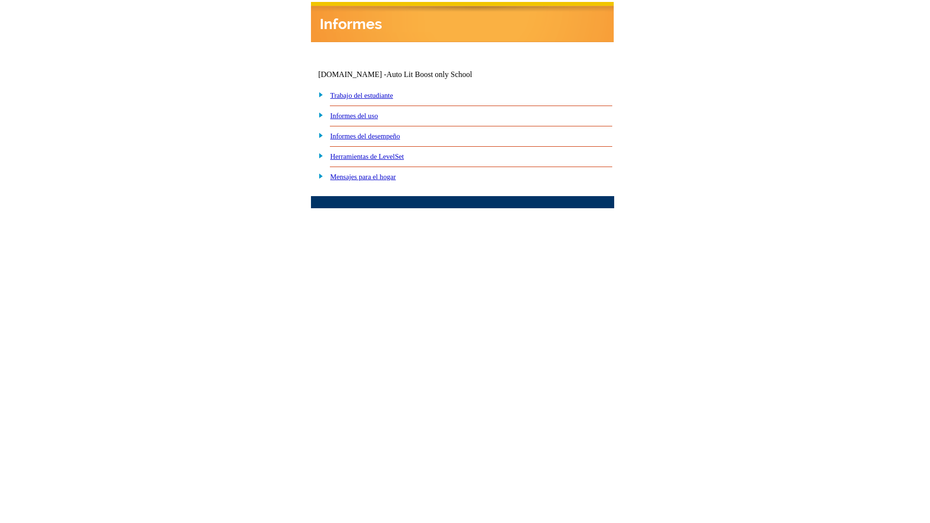 The height and width of the screenshot is (523, 930). What do you see at coordinates (462, 22) in the screenshot?
I see `img: header` at bounding box center [462, 22].